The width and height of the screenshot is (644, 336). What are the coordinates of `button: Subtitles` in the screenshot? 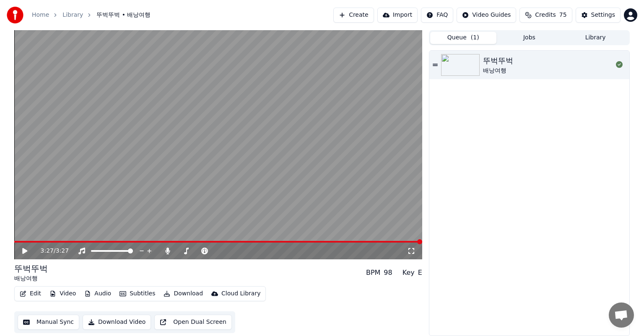 It's located at (137, 294).